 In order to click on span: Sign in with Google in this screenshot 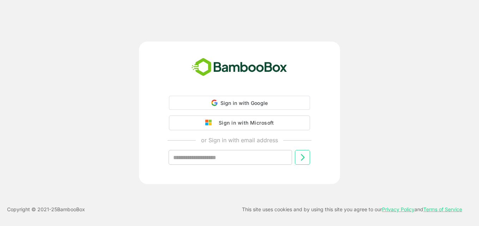, I will do `click(244, 103)`.